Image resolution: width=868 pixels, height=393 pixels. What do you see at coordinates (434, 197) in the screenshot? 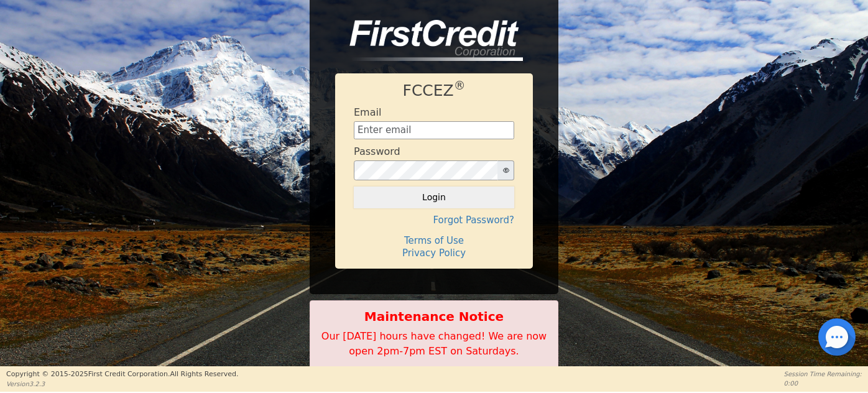
I see `button: Login` at bounding box center [434, 197].